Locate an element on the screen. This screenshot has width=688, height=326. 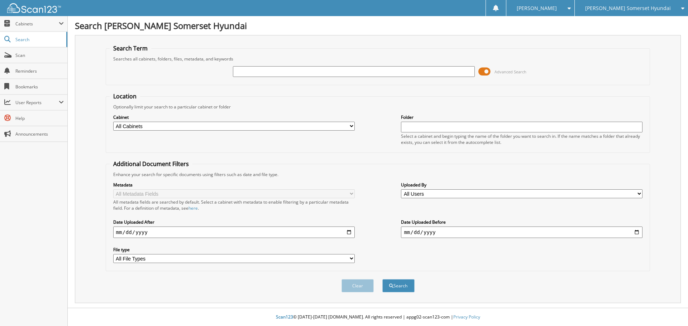
span: User Reports is located at coordinates (37, 102).